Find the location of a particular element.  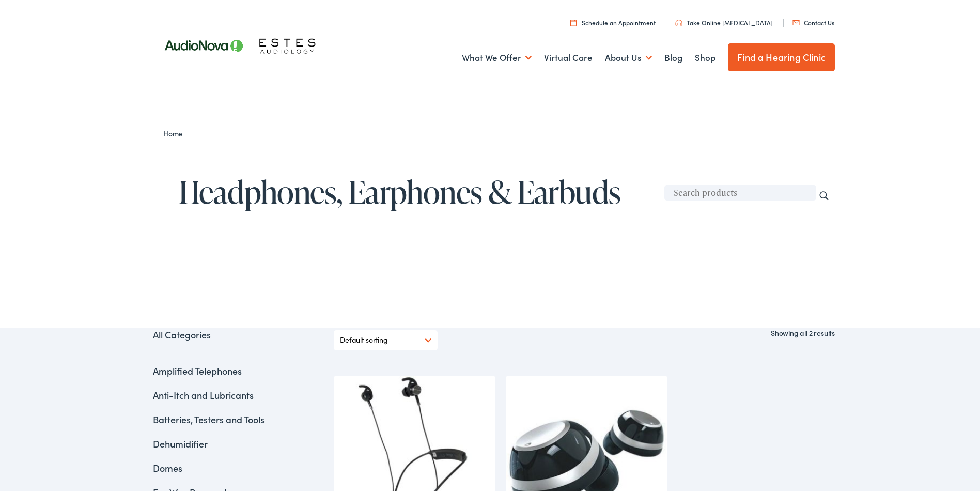

a: Contact Us is located at coordinates (813, 20).